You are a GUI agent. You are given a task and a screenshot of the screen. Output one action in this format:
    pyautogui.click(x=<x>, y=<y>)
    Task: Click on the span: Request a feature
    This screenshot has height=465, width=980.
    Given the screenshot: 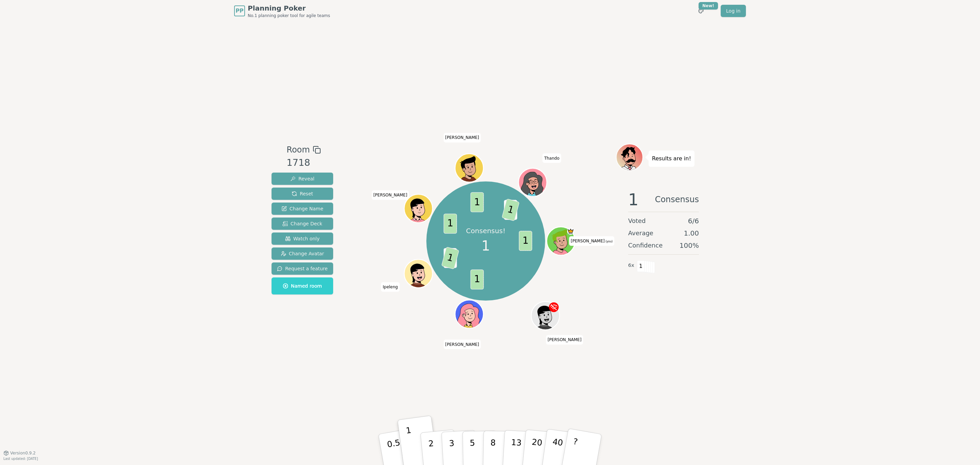 What is the action you would take?
    pyautogui.click(x=302, y=269)
    